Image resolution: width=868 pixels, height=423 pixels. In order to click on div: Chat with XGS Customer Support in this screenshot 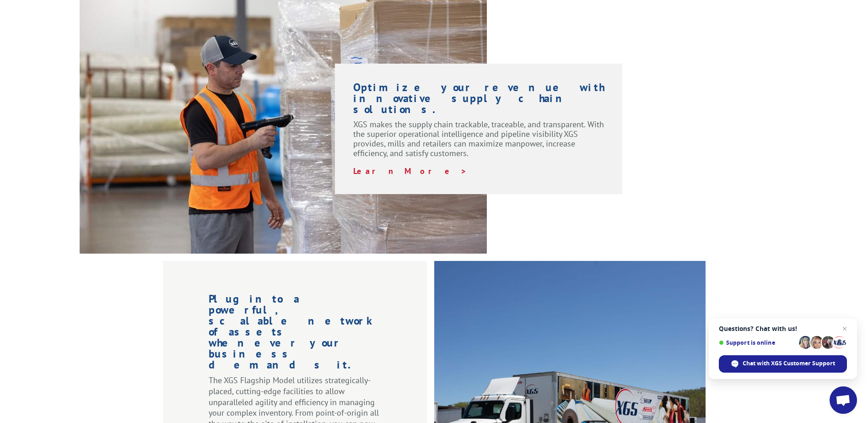, I will do `click(783, 364)`.